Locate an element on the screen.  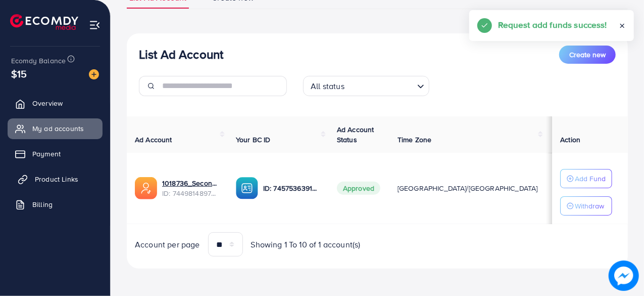
button: Create new is located at coordinates (588, 55).